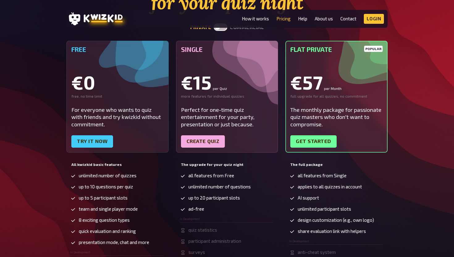 The height and width of the screenshot is (257, 454). Describe the element at coordinates (283, 19) in the screenshot. I see `a: Pricing` at that location.